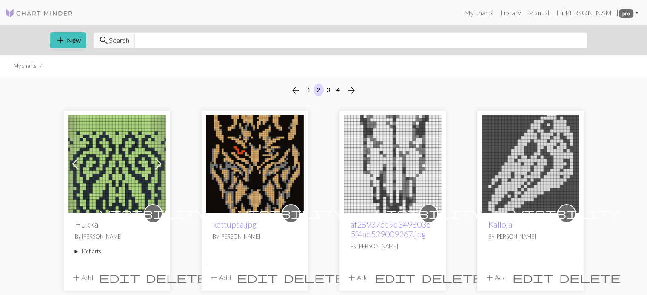  I want to click on span: search, so click(104, 40).